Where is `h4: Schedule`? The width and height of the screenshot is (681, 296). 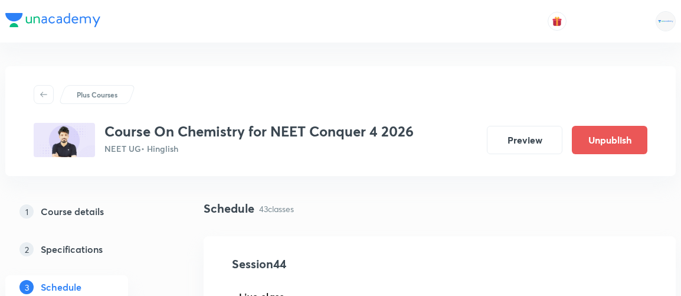 h4: Schedule is located at coordinates (229, 208).